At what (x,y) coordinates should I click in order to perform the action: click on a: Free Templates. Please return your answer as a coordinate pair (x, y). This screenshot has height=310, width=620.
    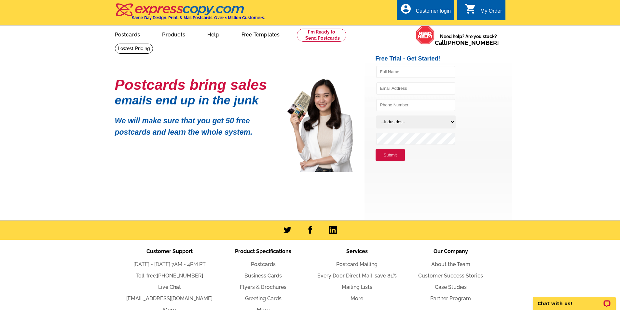
    Looking at the image, I should click on (261, 34).